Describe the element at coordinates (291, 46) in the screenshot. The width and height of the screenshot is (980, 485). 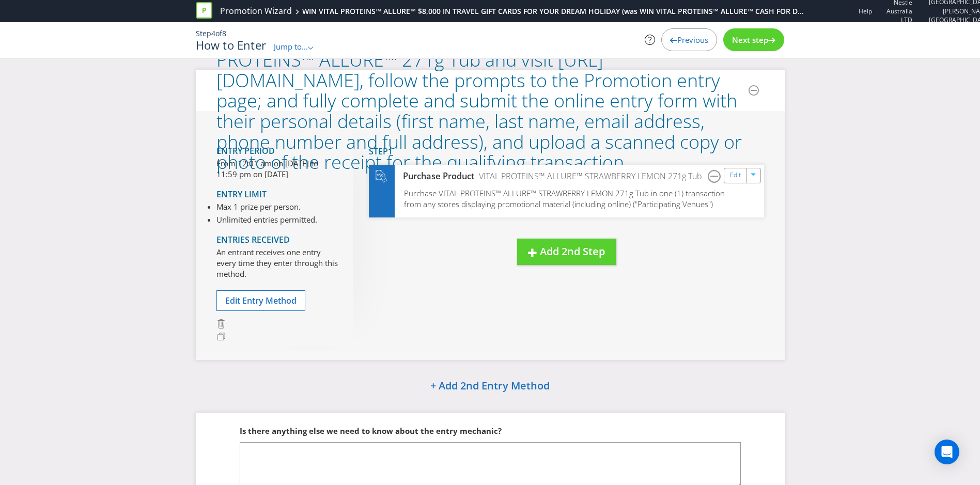
I see `span: Jump to...` at that location.